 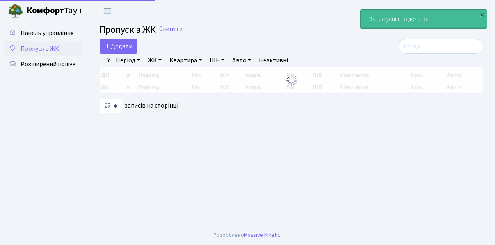 I want to click on img: logo.png, so click(x=16, y=11).